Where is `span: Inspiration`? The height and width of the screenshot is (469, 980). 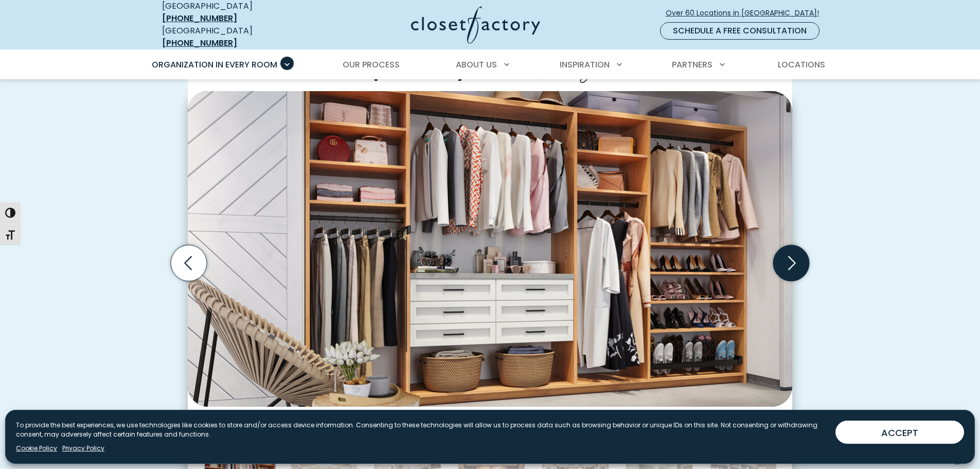 span: Inspiration is located at coordinates (584, 64).